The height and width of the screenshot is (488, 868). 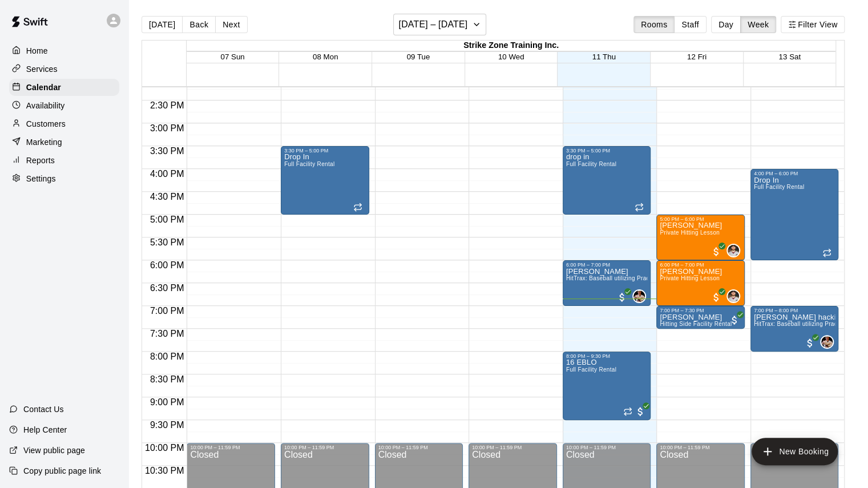 I want to click on div: 4:00 PM – 6:00 PM, so click(x=794, y=174).